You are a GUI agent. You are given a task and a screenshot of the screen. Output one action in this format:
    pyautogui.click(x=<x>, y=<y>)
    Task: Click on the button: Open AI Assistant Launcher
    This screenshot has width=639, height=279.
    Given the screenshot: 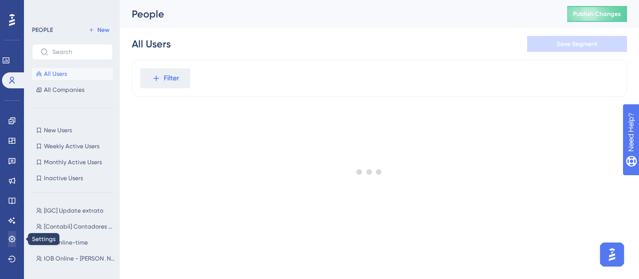 What is the action you would take?
    pyautogui.click(x=15, y=15)
    